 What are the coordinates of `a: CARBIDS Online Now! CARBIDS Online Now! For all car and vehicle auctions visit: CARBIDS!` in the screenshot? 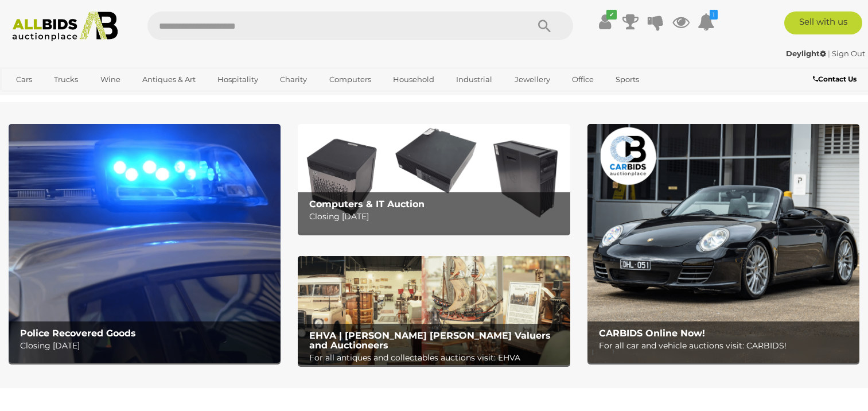 It's located at (723, 244).